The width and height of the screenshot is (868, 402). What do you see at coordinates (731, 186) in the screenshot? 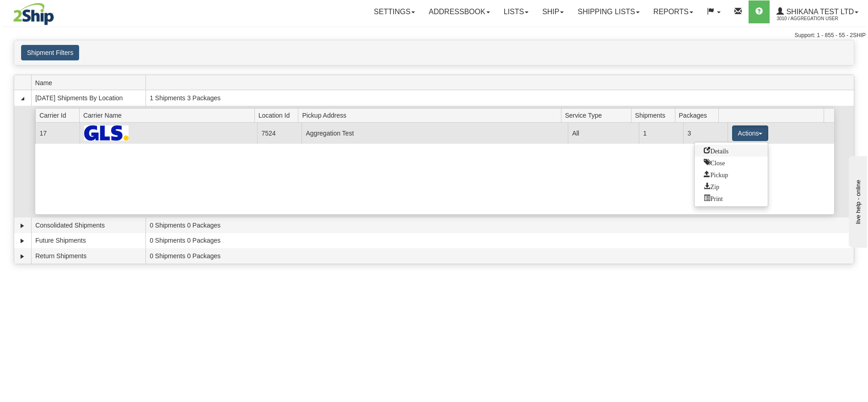
I see `a: Zip and Download All Shipping Documents` at bounding box center [731, 186].